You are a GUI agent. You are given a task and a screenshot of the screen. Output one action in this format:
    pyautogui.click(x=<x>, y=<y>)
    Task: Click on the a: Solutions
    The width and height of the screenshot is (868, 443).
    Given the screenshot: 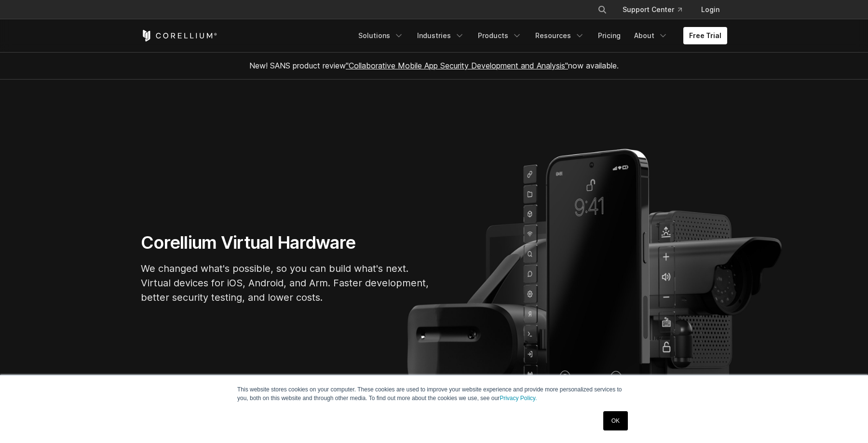 What is the action you would take?
    pyautogui.click(x=381, y=36)
    